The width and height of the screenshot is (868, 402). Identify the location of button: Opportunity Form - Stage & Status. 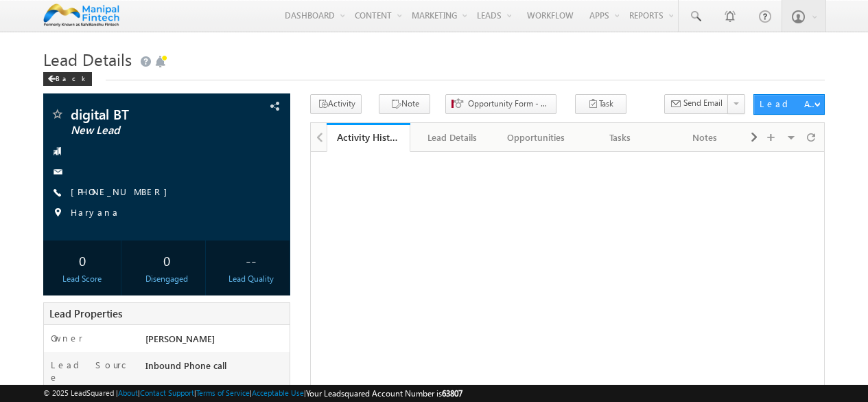
(501, 104).